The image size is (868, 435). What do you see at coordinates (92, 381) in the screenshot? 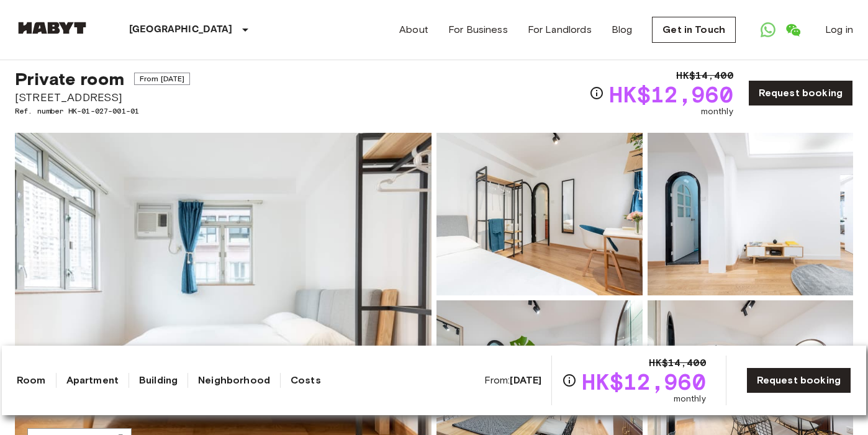
I see `a: Apartment` at bounding box center [92, 381].